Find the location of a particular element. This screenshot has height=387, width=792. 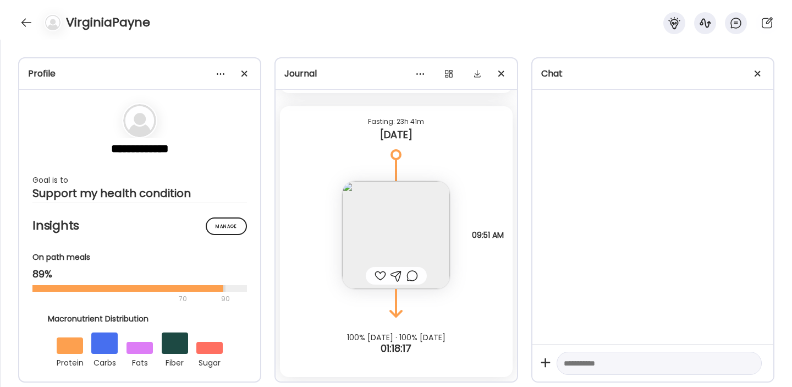

div: Chat is located at coordinates (653, 74).